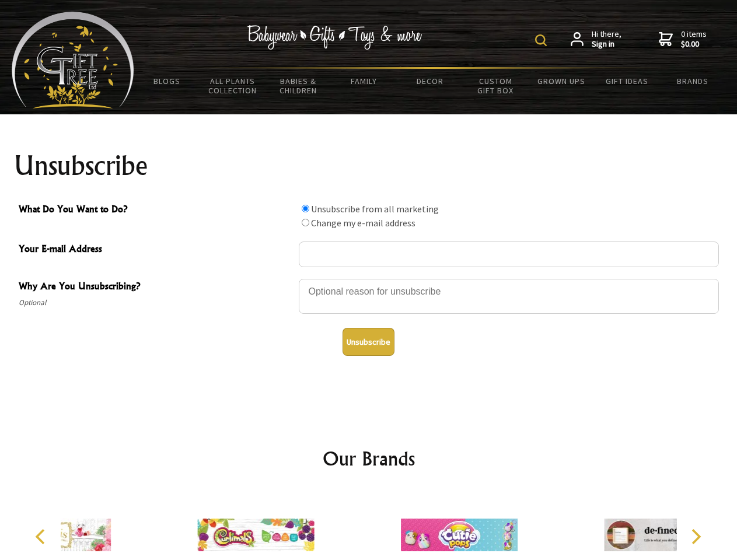 This screenshot has width=737, height=560. Describe the element at coordinates (156, 210) in the screenshot. I see `span: What Do You Want to Do?` at that location.